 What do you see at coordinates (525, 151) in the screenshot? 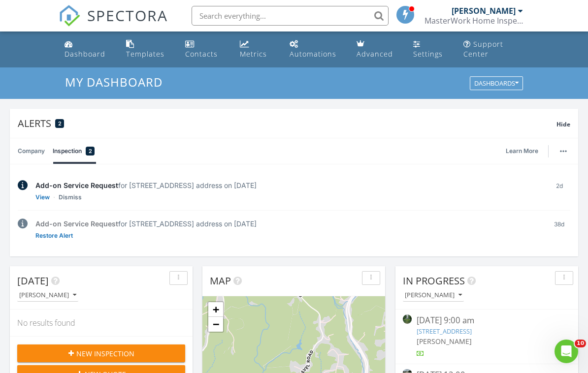
I see `a: Learn More` at bounding box center [525, 151].